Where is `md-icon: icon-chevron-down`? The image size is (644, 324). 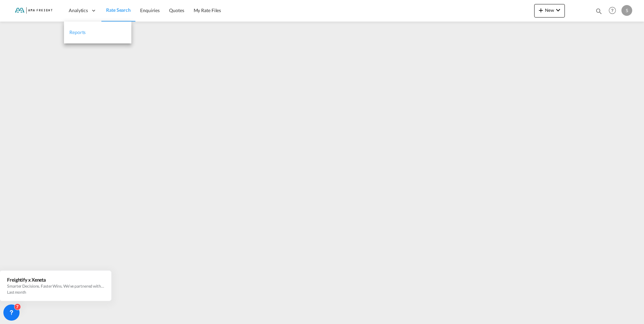
md-icon: icon-chevron-down is located at coordinates (558, 10).